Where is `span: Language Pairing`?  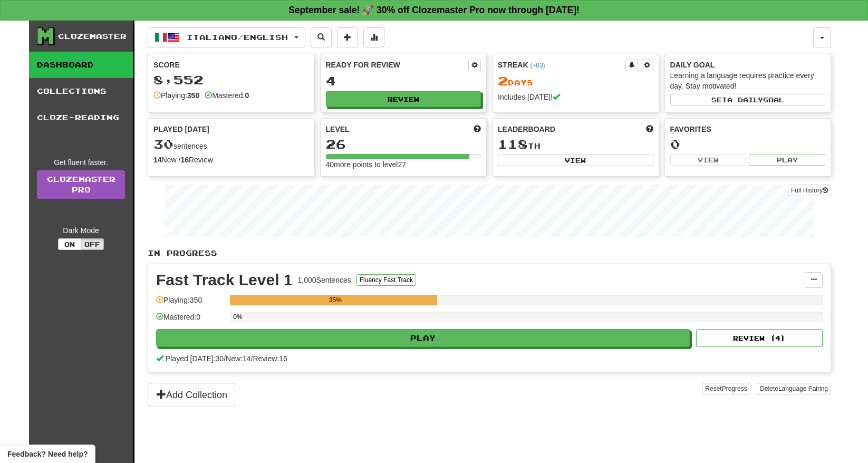
span: Language Pairing is located at coordinates (803, 388).